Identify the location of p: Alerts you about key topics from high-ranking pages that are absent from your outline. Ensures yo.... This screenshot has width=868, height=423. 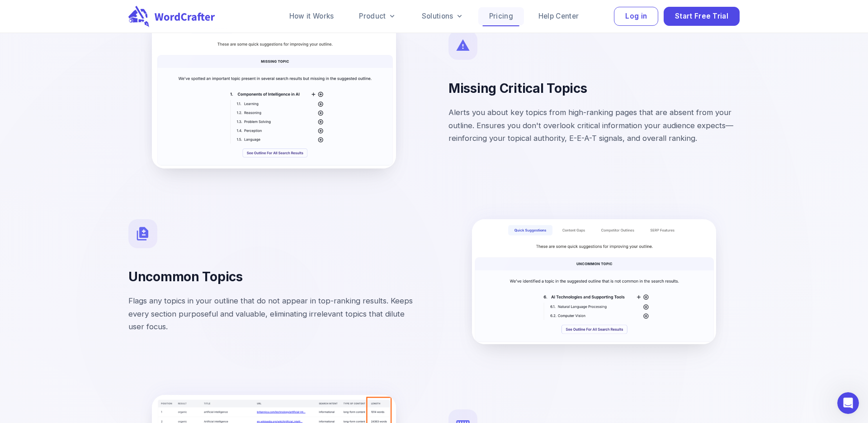
(594, 125).